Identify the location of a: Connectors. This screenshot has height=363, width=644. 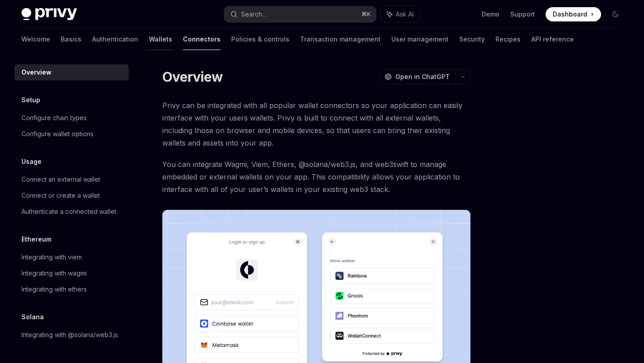
(201, 39).